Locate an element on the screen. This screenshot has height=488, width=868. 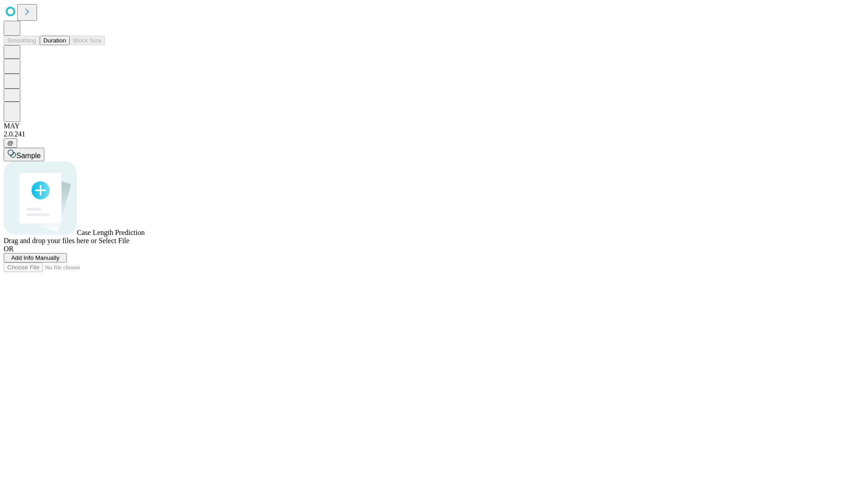
span: Select File is located at coordinates (114, 241).